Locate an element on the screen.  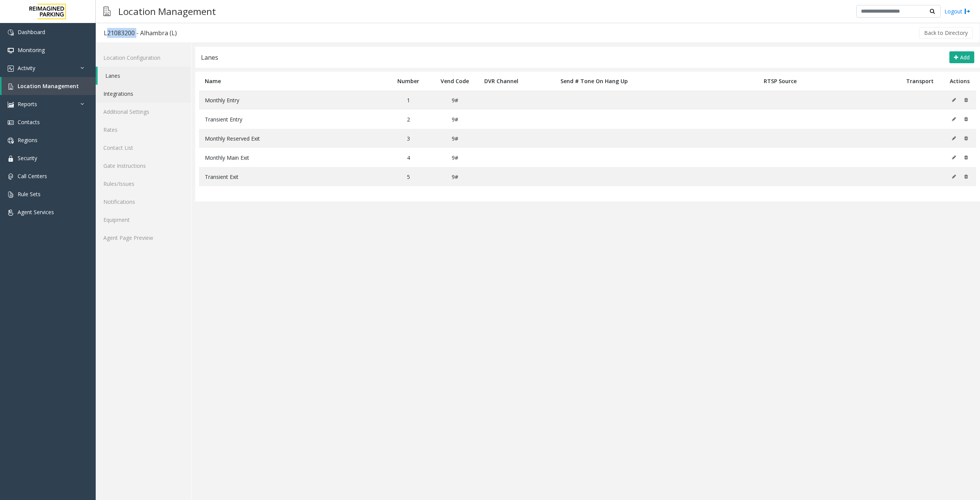
span: Regions is located at coordinates (27, 140).